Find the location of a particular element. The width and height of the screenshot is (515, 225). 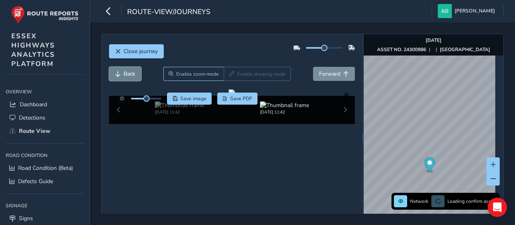

a: Dashboard is located at coordinates (45, 104).